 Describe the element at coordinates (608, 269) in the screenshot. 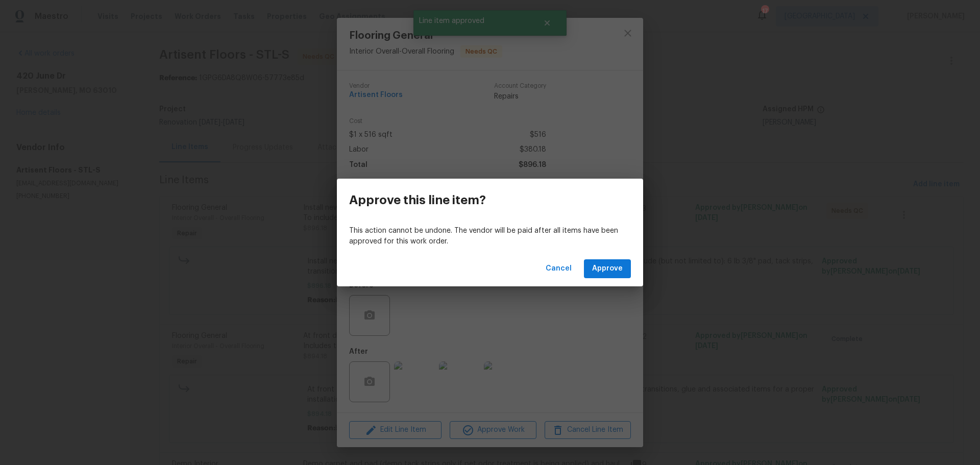

I see `span: Approve` at that location.